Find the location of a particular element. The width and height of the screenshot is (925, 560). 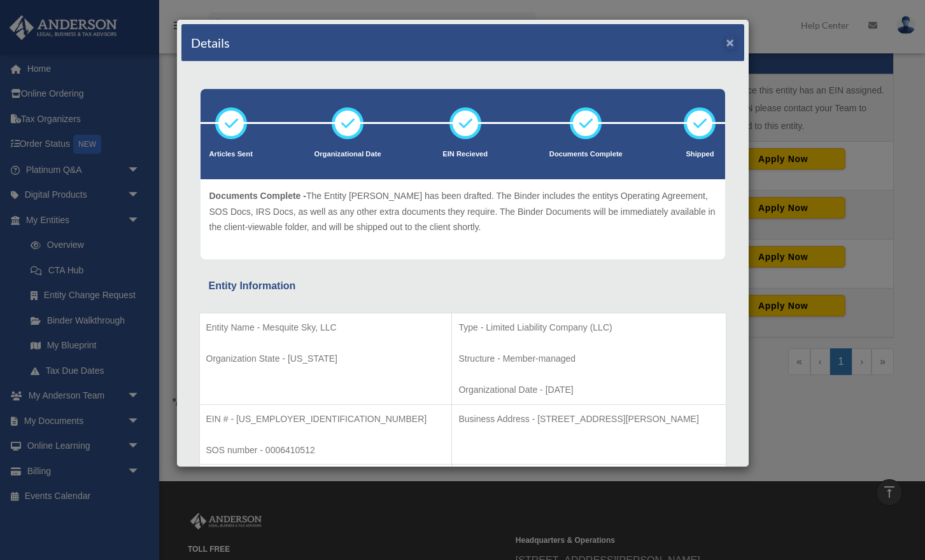

div: Entity Information is located at coordinates (462, 286).